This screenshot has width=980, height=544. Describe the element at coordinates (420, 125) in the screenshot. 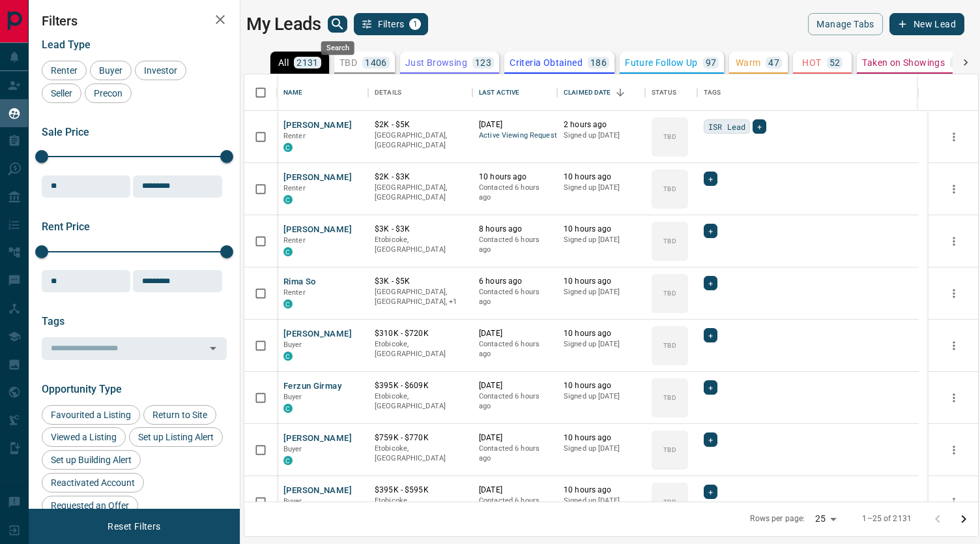

I see `p: $2K - $5K` at that location.